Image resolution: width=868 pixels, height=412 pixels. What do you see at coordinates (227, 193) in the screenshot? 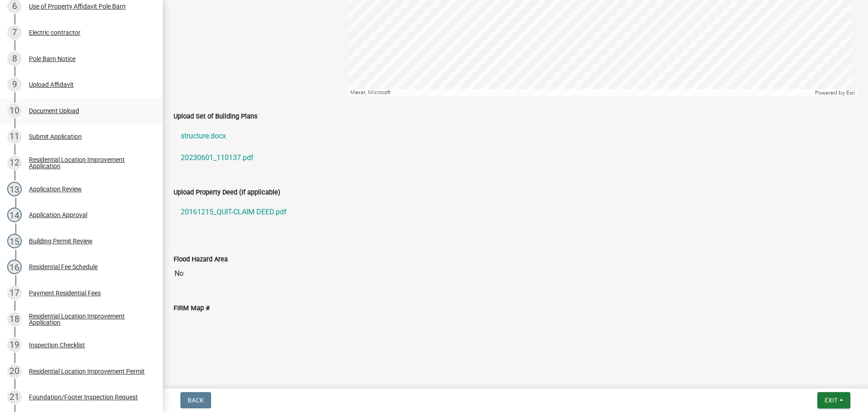
I see `label: Upload Property Deed (If applicable)` at bounding box center [227, 193].